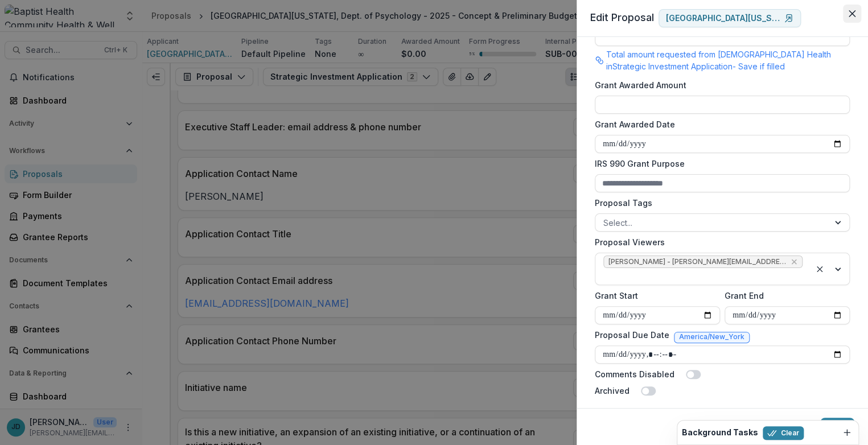  Describe the element at coordinates (784, 295) in the screenshot. I see `label: Grant End` at that location.